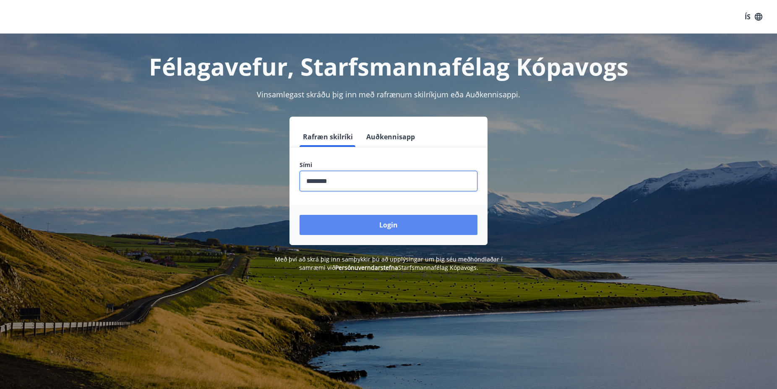 The image size is (777, 389). Describe the element at coordinates (389, 225) in the screenshot. I see `button: Login` at that location.